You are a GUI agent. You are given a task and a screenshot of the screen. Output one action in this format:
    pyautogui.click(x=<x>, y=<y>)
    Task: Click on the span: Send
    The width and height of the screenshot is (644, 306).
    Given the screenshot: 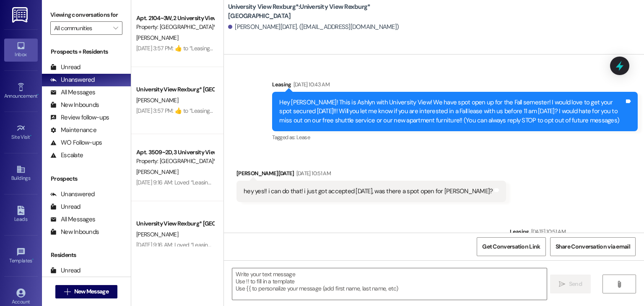 What is the action you would take?
    pyautogui.click(x=575, y=284)
    